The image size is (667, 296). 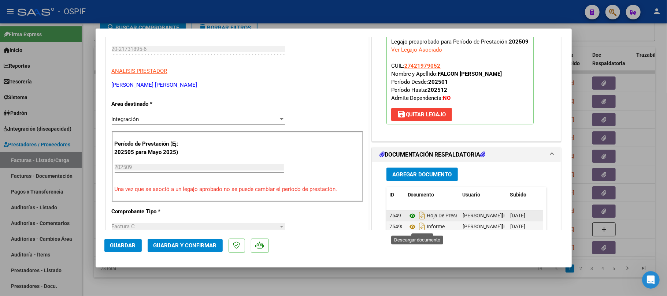 What do you see at coordinates (438, 216) in the screenshot?
I see `span: Hoja De Presentes` at bounding box center [438, 216].